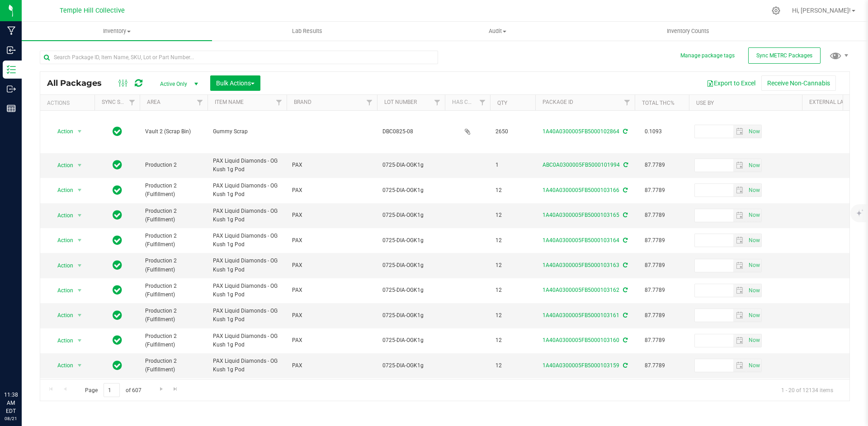 The height and width of the screenshot is (426, 868). What do you see at coordinates (11, 69) in the screenshot?
I see `inline-svg: Inventory` at bounding box center [11, 69].